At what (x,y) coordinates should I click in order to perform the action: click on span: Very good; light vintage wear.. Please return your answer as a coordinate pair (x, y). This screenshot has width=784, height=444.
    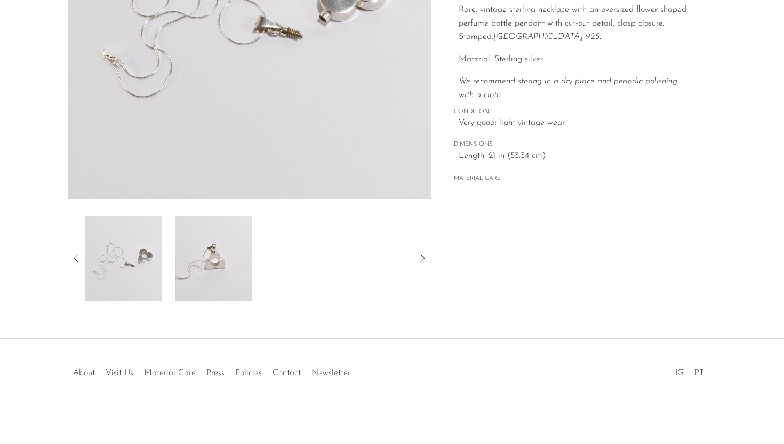
    Looking at the image, I should click on (576, 123).